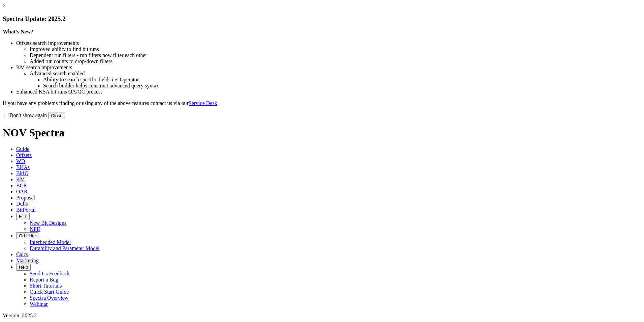 The image size is (644, 322). Describe the element at coordinates (22, 203) in the screenshot. I see `span: Dulls` at that location.